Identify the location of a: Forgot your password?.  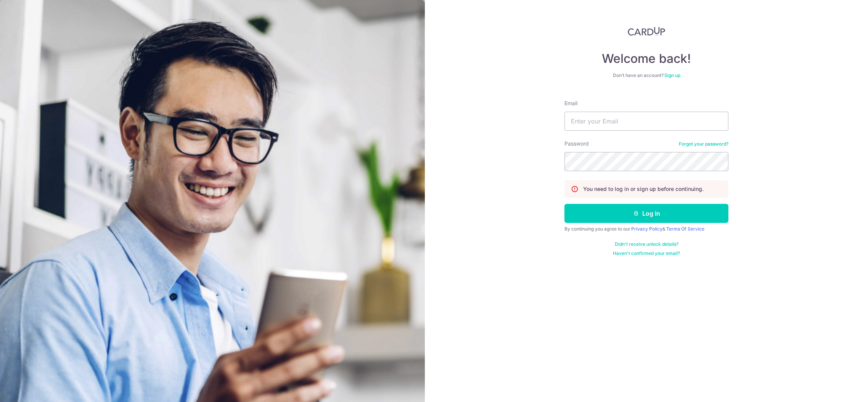
(703, 144).